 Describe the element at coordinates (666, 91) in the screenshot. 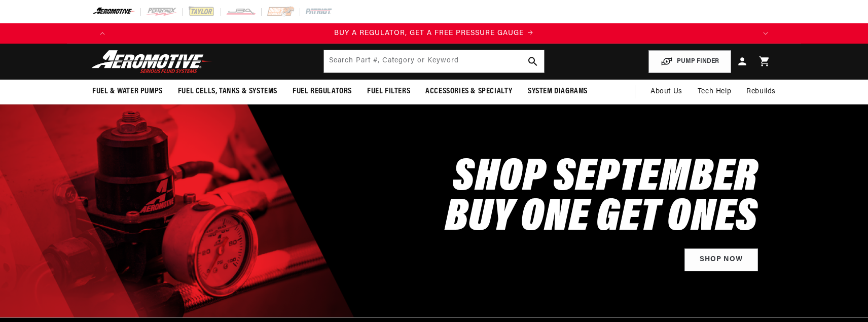

I see `span: About Us` at that location.